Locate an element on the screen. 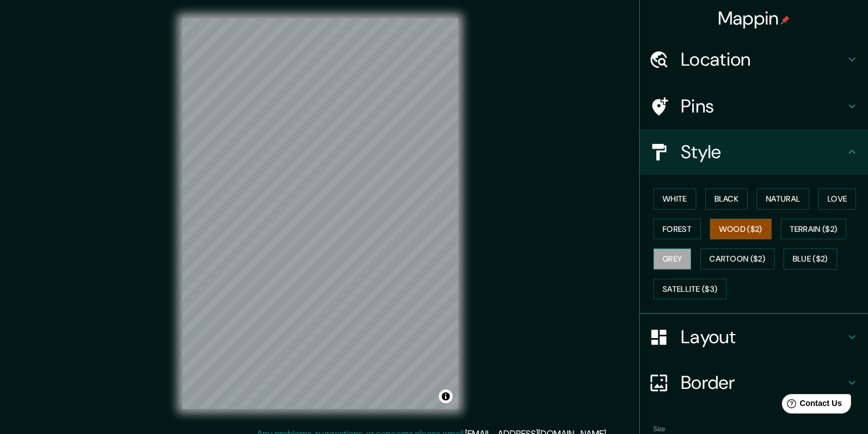  button: Blue ($2) is located at coordinates (810, 259).